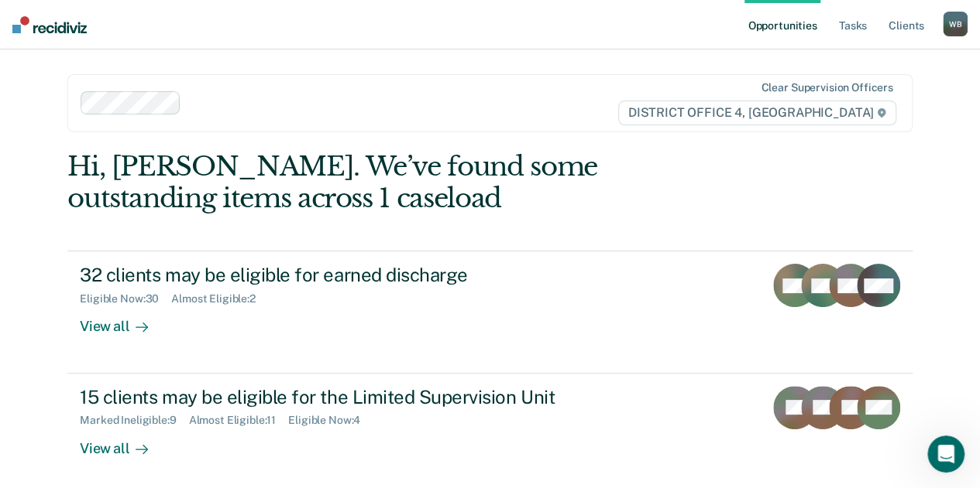 This screenshot has width=980, height=488. I want to click on button: WB, so click(955, 24).